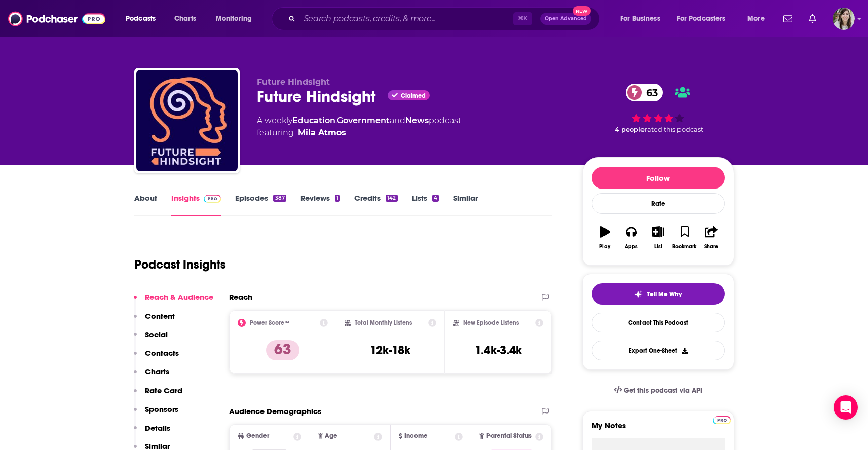  Describe the element at coordinates (644, 92) in the screenshot. I see `a: 63` at that location.